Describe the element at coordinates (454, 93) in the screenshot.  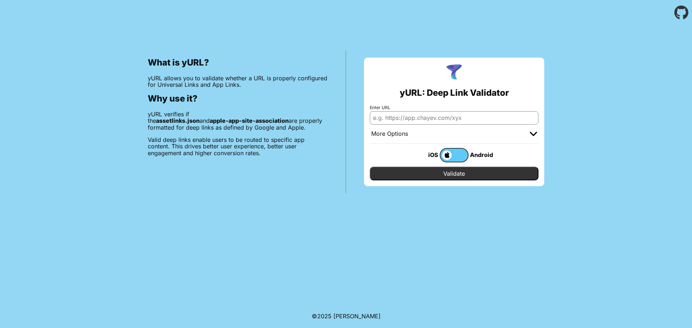
I see `h2: yURL: Deep Link Validator` at that location.